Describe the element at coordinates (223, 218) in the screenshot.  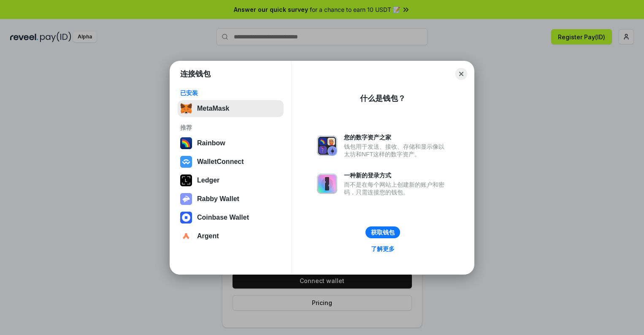
I see `div: Coinbase Wallet` at that location.